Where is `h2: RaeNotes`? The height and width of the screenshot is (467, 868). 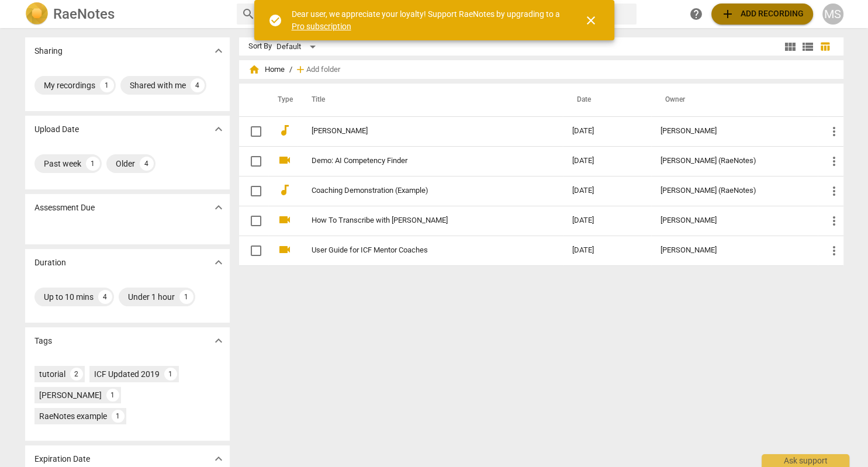 h2: RaeNotes is located at coordinates (83, 14).